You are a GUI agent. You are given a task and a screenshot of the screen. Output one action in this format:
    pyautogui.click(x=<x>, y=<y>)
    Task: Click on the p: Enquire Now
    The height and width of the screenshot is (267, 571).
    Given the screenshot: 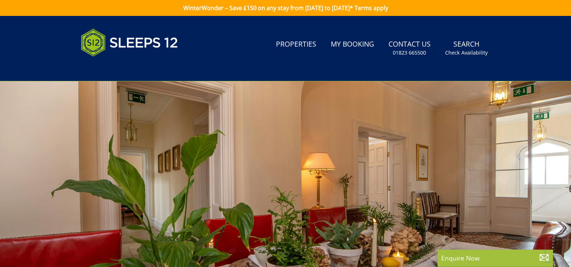 What is the action you would take?
    pyautogui.click(x=496, y=258)
    